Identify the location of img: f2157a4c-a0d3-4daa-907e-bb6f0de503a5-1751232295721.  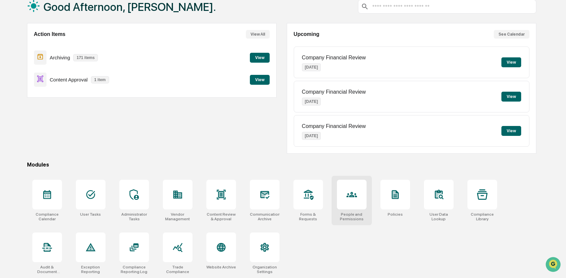
(8, 8).